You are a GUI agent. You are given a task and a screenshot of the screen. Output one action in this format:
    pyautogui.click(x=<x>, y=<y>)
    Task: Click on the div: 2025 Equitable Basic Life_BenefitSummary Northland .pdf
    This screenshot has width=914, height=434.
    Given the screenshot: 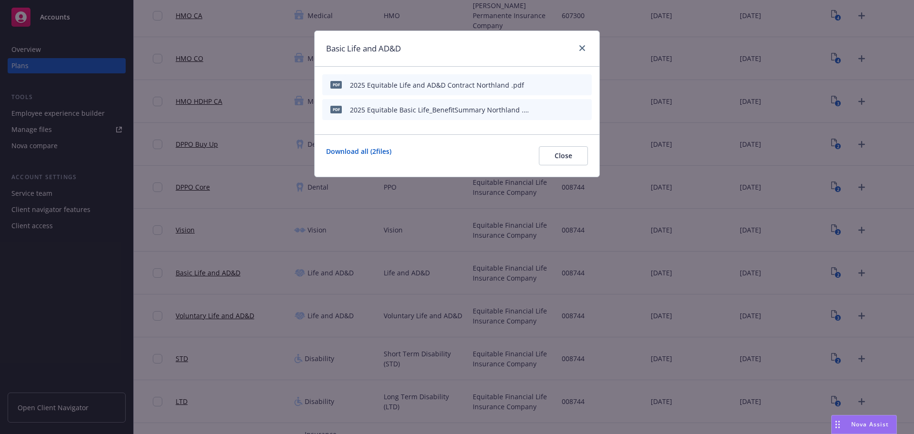 What is the action you would take?
    pyautogui.click(x=441, y=109)
    